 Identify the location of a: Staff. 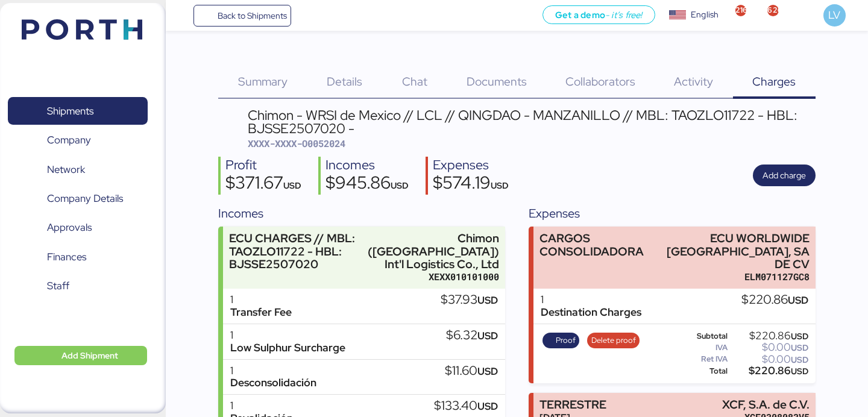
(78, 286).